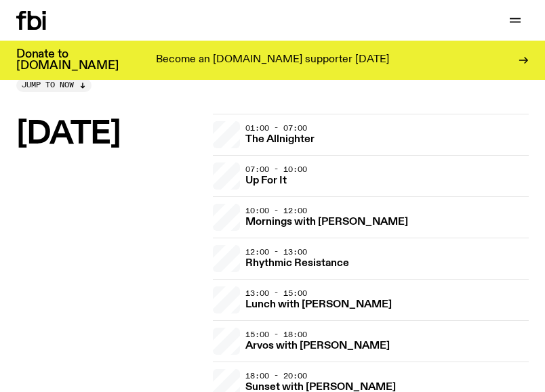 The width and height of the screenshot is (545, 392). What do you see at coordinates (227, 341) in the screenshot?
I see `a: Bri is smiling and wearing a black t-shirt. She is standing in front of a lush, green field. Ther...` at bounding box center [227, 341].